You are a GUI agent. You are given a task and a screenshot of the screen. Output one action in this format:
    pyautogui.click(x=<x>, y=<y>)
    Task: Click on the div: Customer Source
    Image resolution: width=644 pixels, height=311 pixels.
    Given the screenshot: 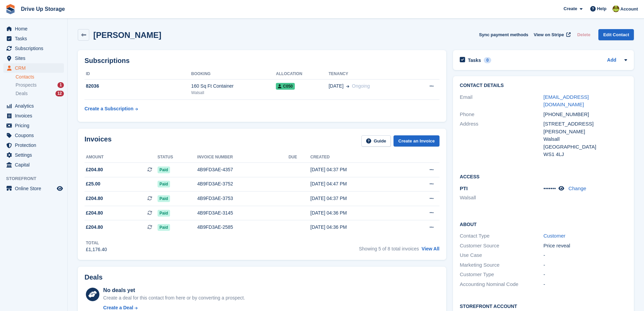 What is the action you would take?
    pyautogui.click(x=501, y=246)
    